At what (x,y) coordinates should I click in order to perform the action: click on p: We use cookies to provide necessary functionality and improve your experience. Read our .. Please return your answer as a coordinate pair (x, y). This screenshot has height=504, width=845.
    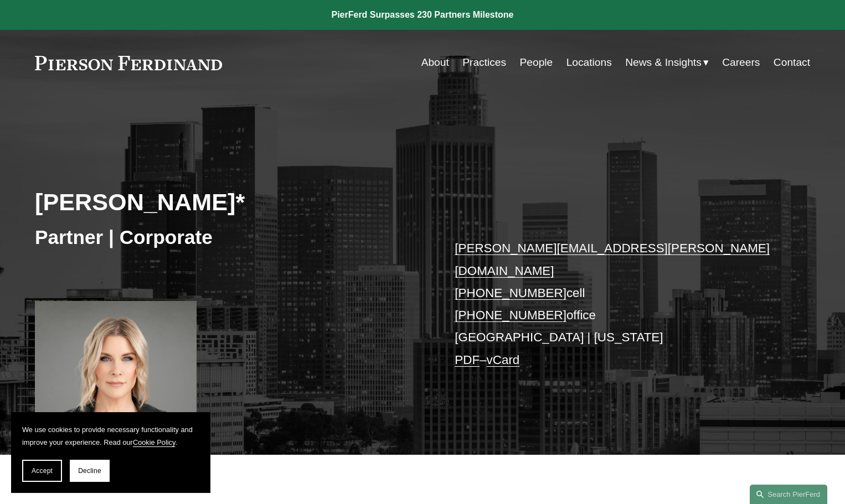
    Looking at the image, I should click on (111, 436).